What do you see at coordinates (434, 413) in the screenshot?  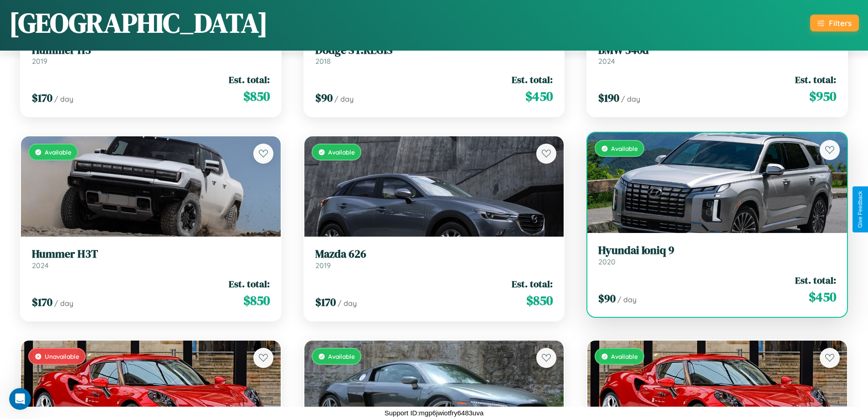 I see `p: Support ID: mgp6jwiotfry6483uva` at bounding box center [434, 413].